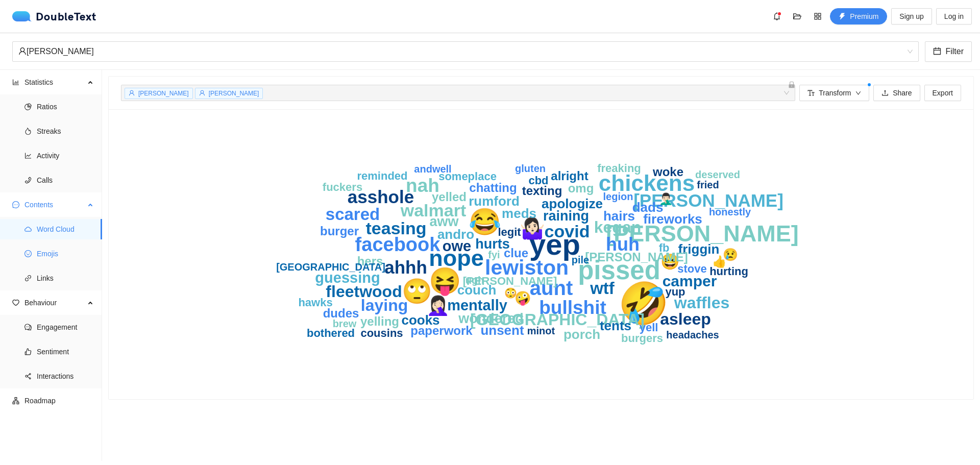 The image size is (980, 465). What do you see at coordinates (54, 16) in the screenshot?
I see `div: DoubleText` at bounding box center [54, 16].